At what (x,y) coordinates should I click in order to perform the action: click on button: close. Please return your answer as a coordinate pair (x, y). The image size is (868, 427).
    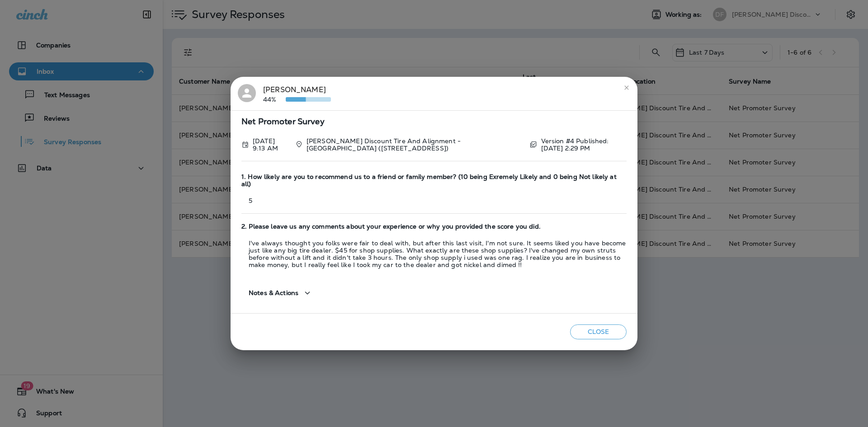
    Looking at the image, I should click on (626, 88).